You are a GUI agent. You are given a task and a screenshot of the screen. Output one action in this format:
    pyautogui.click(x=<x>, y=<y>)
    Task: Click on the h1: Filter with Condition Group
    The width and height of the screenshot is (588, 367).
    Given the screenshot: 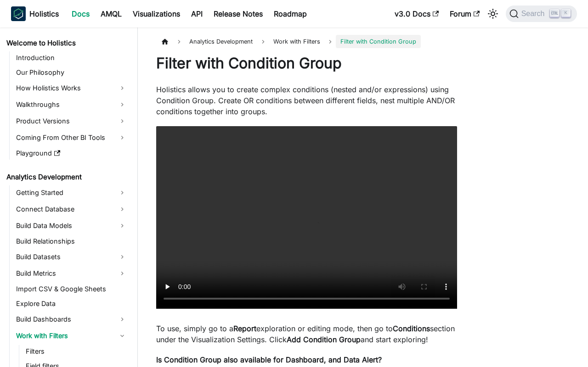 What is the action you would take?
    pyautogui.click(x=306, y=63)
    